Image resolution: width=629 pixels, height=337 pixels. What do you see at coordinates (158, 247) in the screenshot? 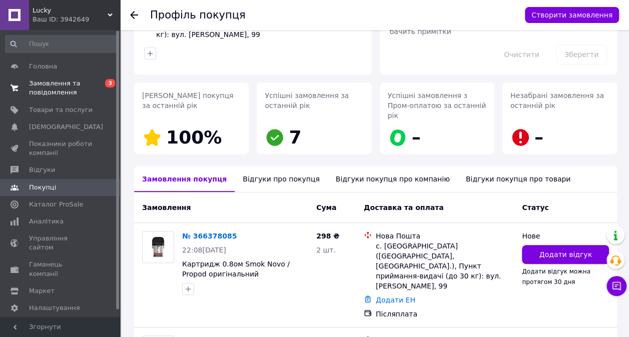
I see `img: Фото товару` at bounding box center [158, 247].